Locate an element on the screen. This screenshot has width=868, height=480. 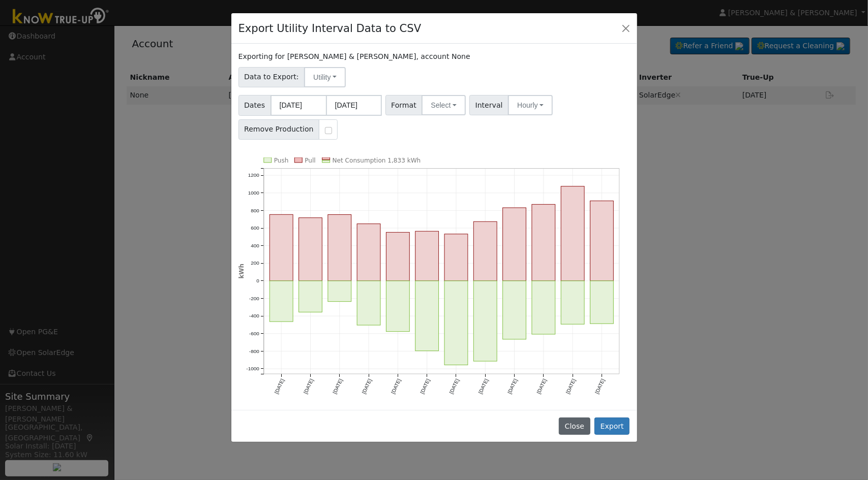
text: -600 is located at coordinates (254, 333).